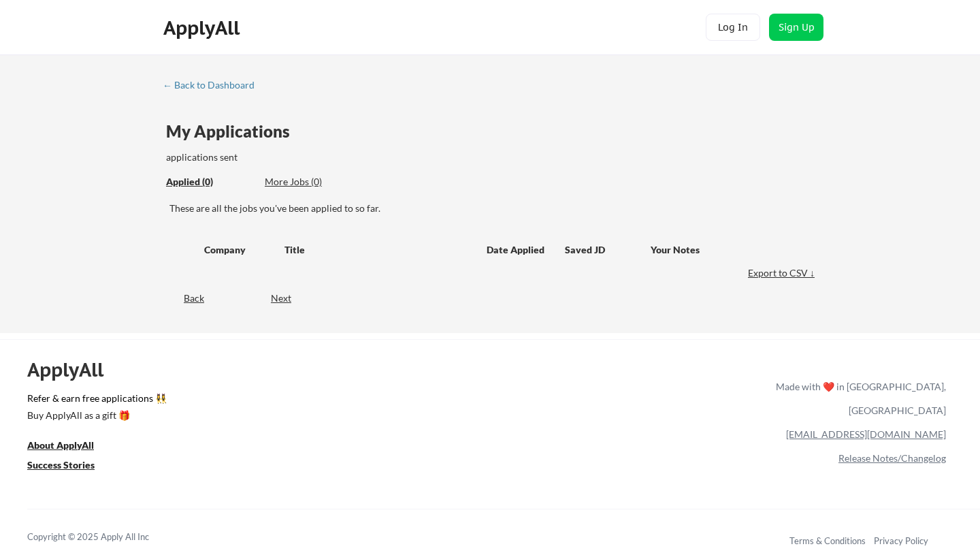 This screenshot has height=553, width=980. What do you see at coordinates (727, 250) in the screenshot?
I see `div: Your Notes` at bounding box center [727, 250].